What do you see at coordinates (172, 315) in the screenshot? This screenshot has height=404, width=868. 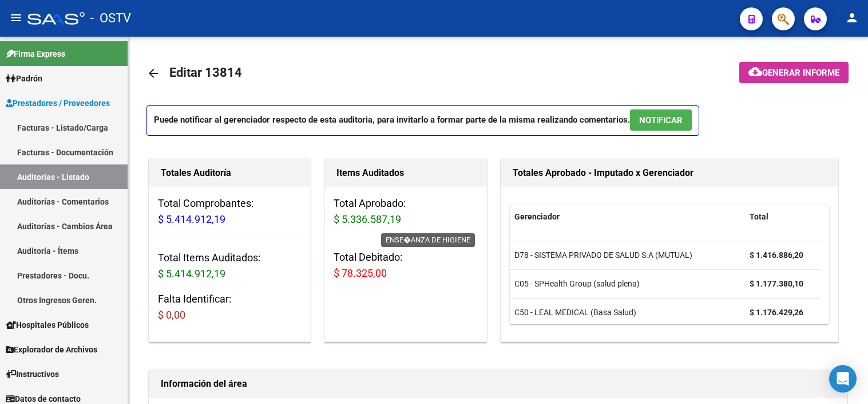 I see `span: $ 0,00` at bounding box center [172, 315].